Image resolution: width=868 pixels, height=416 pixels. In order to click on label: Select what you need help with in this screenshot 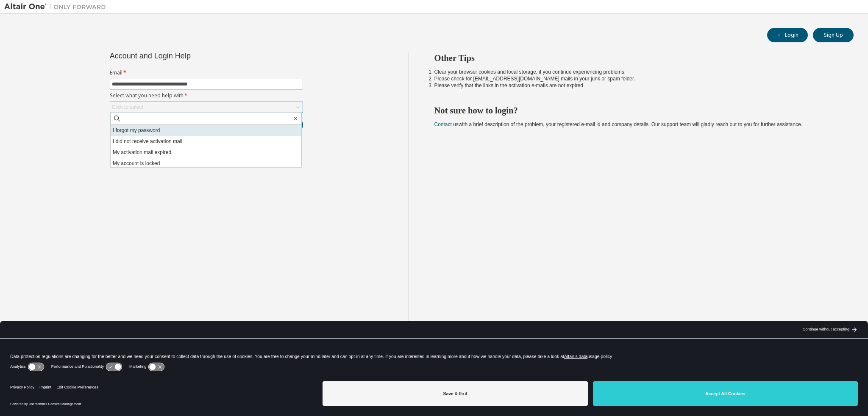, I will do `click(206, 96)`.